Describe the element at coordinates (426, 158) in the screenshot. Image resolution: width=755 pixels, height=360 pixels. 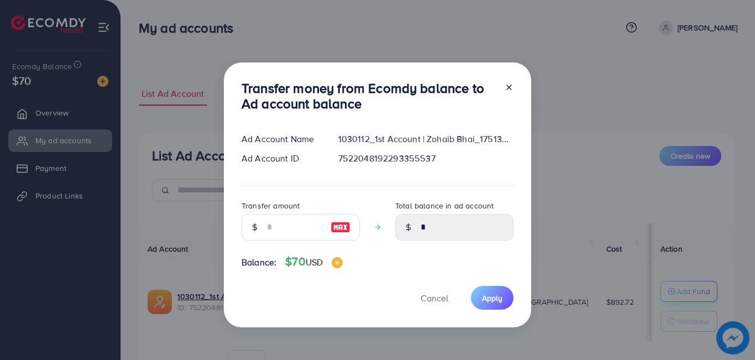
I see `div: 7522048192293355537` at that location.